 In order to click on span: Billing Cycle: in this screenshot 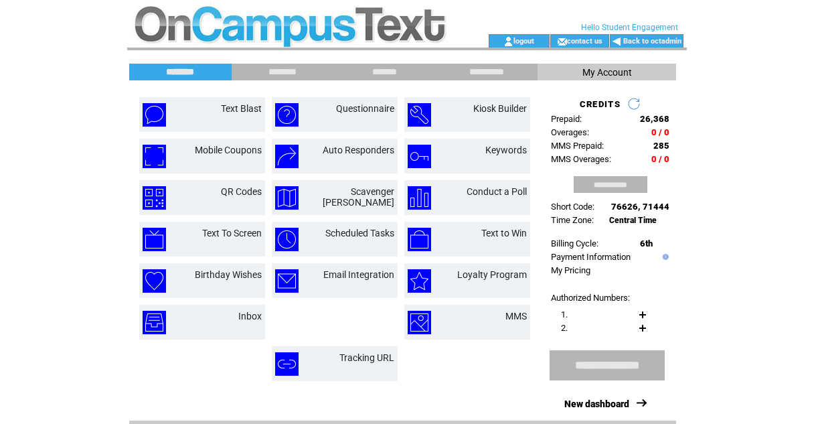, I will do `click(574, 243)`.